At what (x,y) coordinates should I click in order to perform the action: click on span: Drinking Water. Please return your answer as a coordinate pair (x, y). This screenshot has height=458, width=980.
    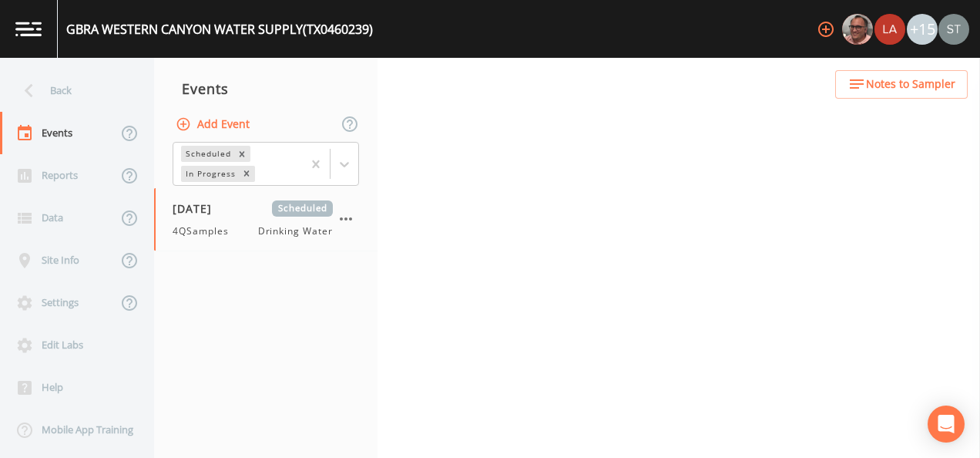
    Looking at the image, I should click on (295, 231).